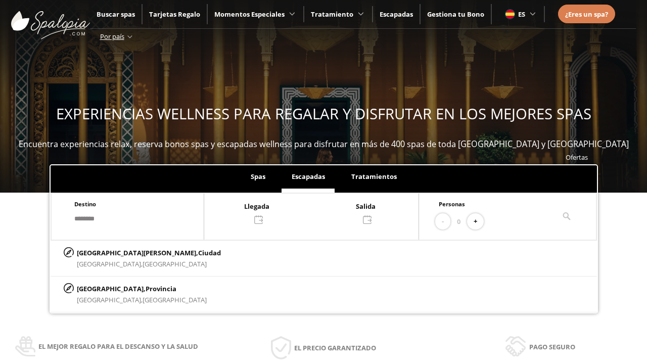 The image size is (647, 364). Describe the element at coordinates (587, 14) in the screenshot. I see `span: ¿Eres un spa?` at that location.